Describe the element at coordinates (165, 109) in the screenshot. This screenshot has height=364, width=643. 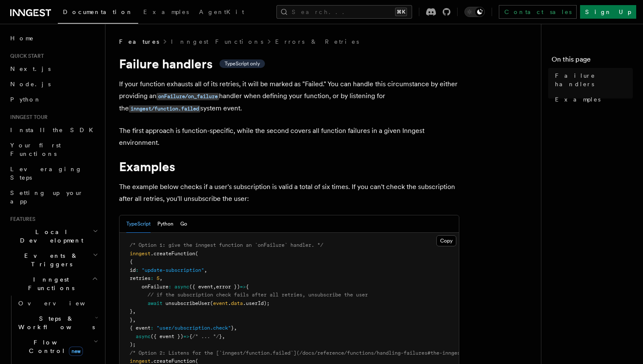
I see `code: inngest/function.failed` at that location.